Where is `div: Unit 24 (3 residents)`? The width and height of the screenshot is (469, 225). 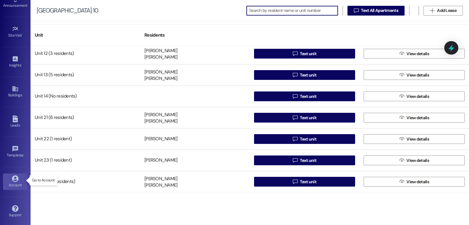 div: Unit 24 (3 residents) is located at coordinates (85, 182).